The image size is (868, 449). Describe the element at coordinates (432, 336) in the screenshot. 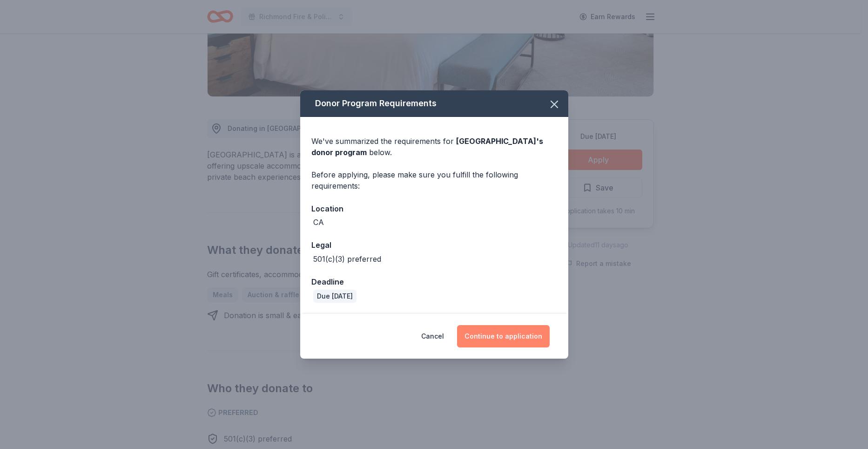

I see `button: Cancel` at that location.